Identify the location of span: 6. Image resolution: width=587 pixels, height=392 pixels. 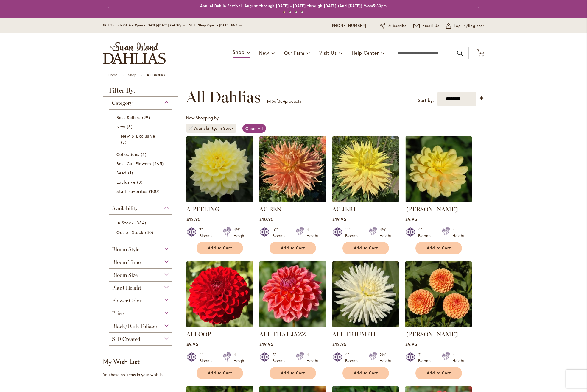
(145, 154).